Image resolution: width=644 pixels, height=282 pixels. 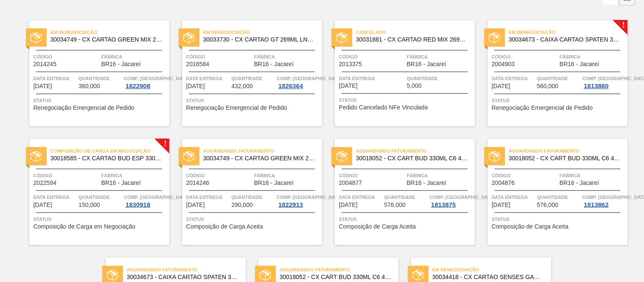 What do you see at coordinates (242, 86) in the screenshot?
I see `span: 432,000` at bounding box center [242, 86].